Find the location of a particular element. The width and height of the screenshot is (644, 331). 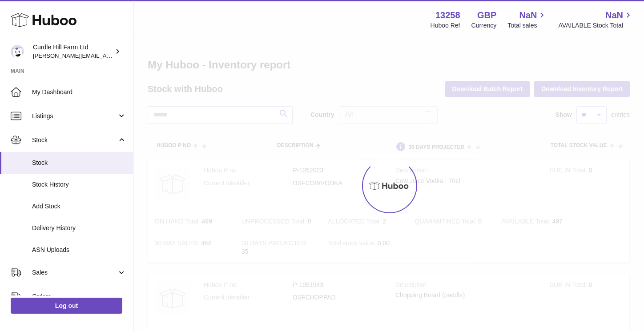

div: Currency is located at coordinates (484, 25).